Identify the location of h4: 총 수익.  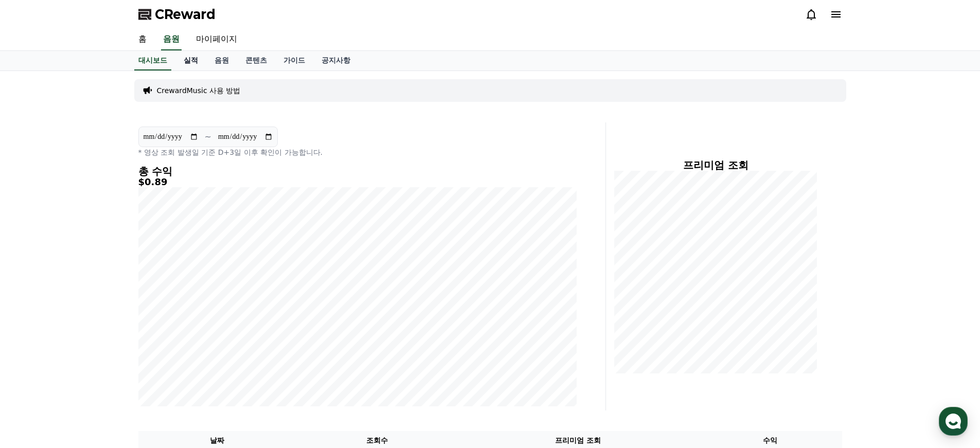
(357, 171).